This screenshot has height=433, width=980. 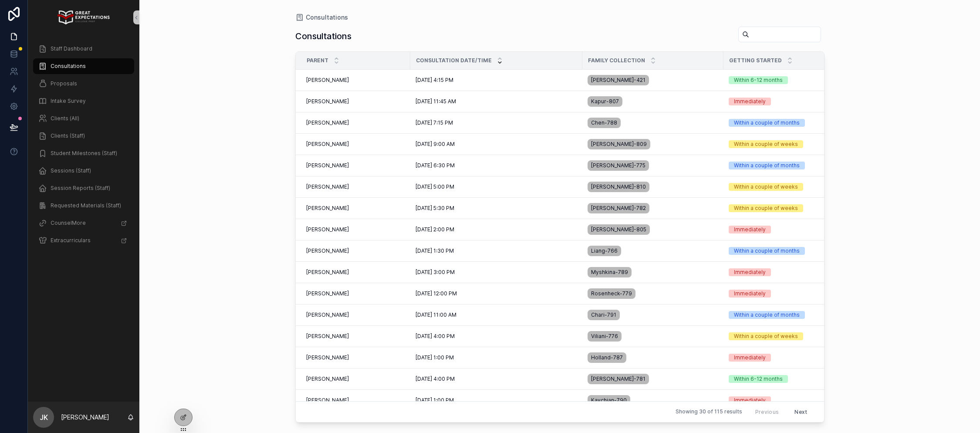 I want to click on button: Next, so click(x=801, y=412).